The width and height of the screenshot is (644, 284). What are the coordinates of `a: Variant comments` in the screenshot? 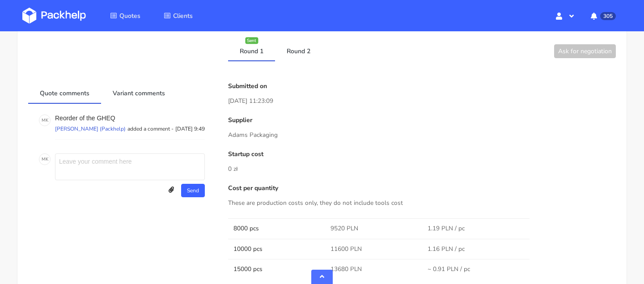 It's located at (138, 93).